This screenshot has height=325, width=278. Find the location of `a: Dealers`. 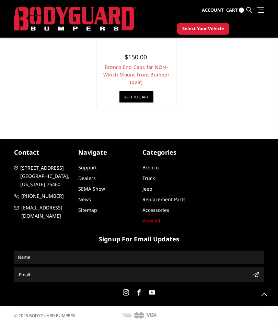

a: Dealers is located at coordinates (87, 178).